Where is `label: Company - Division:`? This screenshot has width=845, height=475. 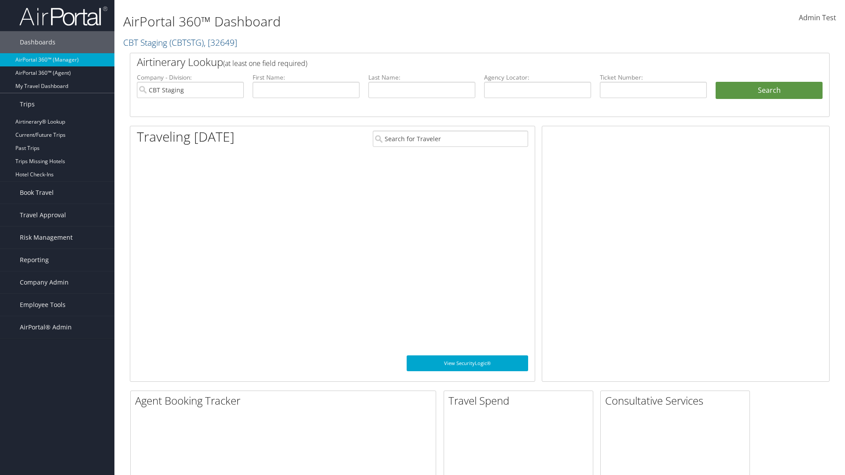 label: Company - Division: is located at coordinates (190, 77).